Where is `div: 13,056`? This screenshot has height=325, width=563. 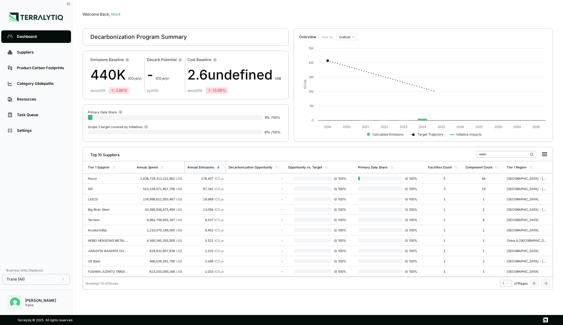 div: 13,056 is located at coordinates (205, 209).